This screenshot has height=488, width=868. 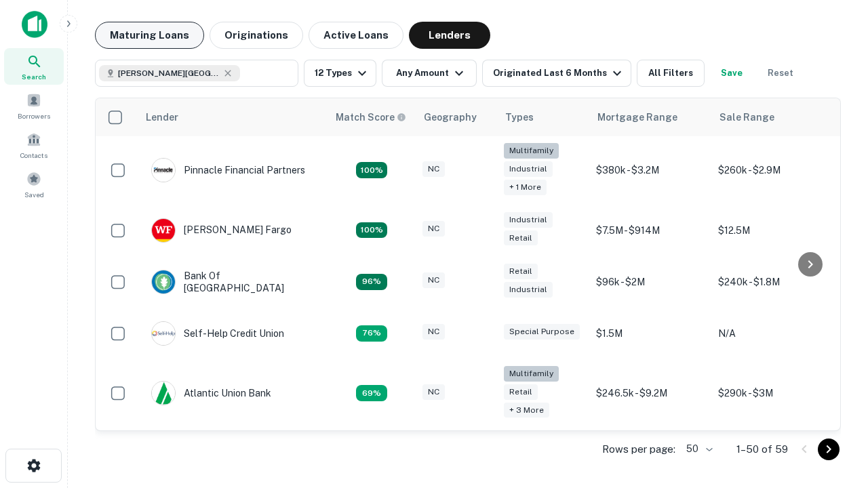 I want to click on p: Rows per page:, so click(x=639, y=449).